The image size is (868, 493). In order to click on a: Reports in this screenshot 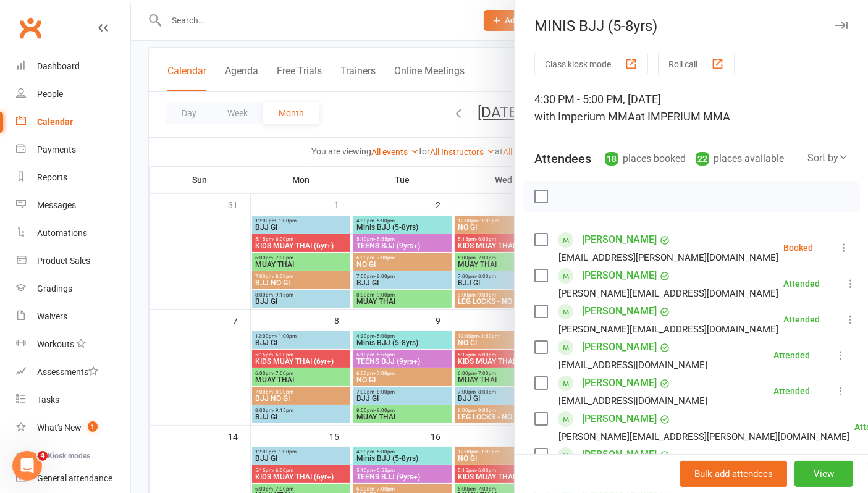, I will do `click(73, 177)`.